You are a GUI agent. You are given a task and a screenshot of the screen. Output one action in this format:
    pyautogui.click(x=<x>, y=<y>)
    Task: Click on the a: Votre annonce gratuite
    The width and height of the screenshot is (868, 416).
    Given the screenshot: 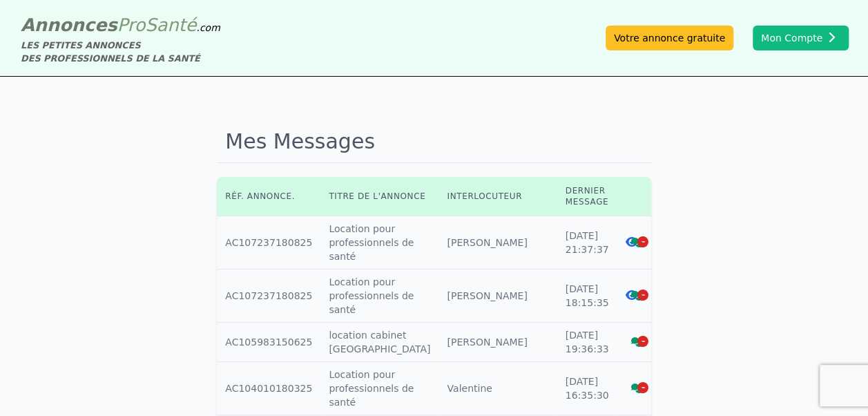 What is the action you would take?
    pyautogui.click(x=669, y=38)
    